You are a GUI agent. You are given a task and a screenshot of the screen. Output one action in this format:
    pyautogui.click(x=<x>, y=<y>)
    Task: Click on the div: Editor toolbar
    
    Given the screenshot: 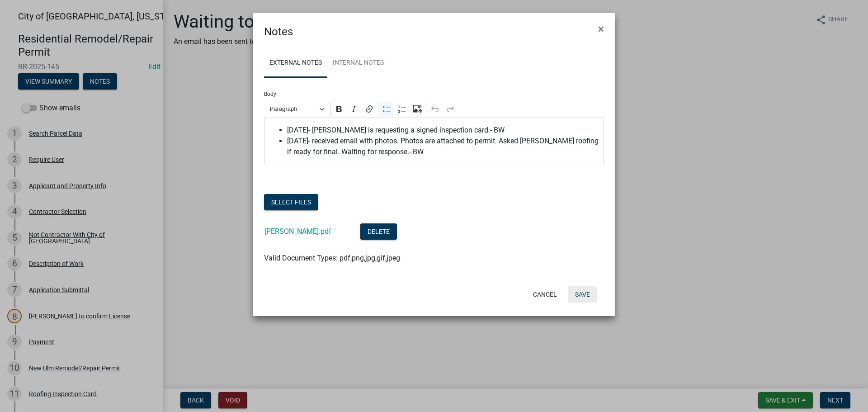 What is the action you would take?
    pyautogui.click(x=434, y=109)
    